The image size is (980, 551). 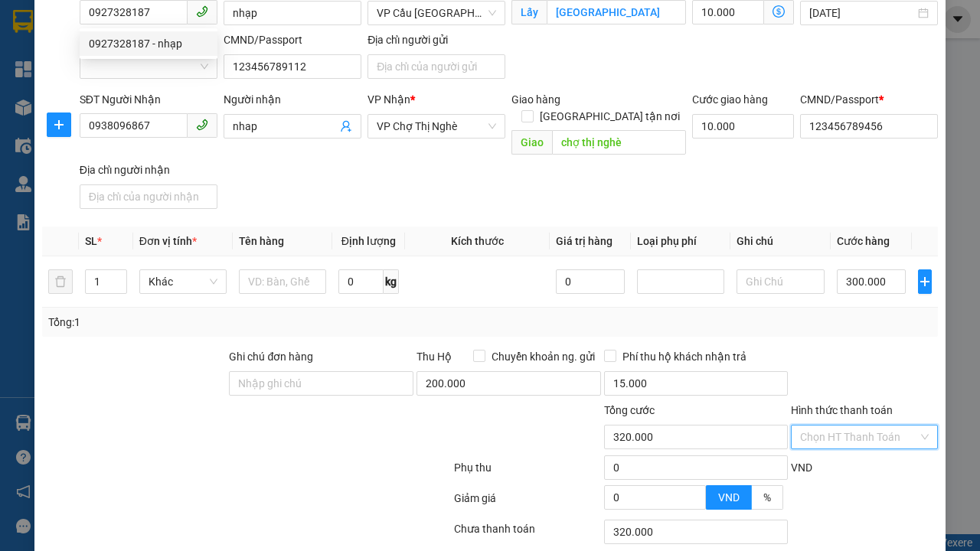 What do you see at coordinates (183, 282) in the screenshot?
I see `span: Khác` at bounding box center [183, 282].